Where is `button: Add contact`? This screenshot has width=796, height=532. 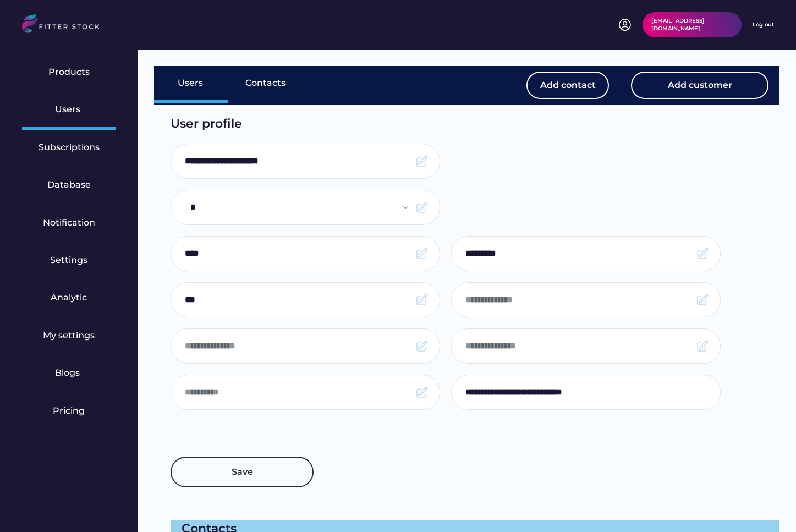 button: Add contact is located at coordinates (568, 85).